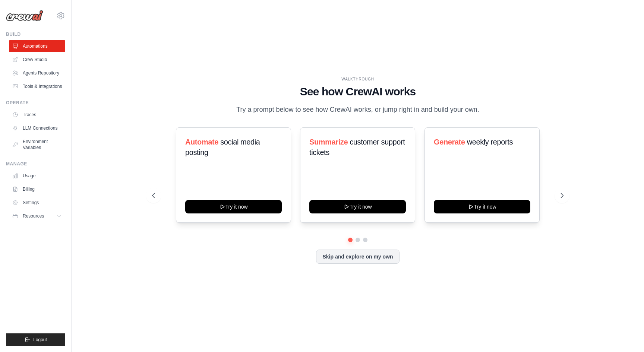 The height and width of the screenshot is (352, 644). I want to click on a: Crew Studio, so click(37, 60).